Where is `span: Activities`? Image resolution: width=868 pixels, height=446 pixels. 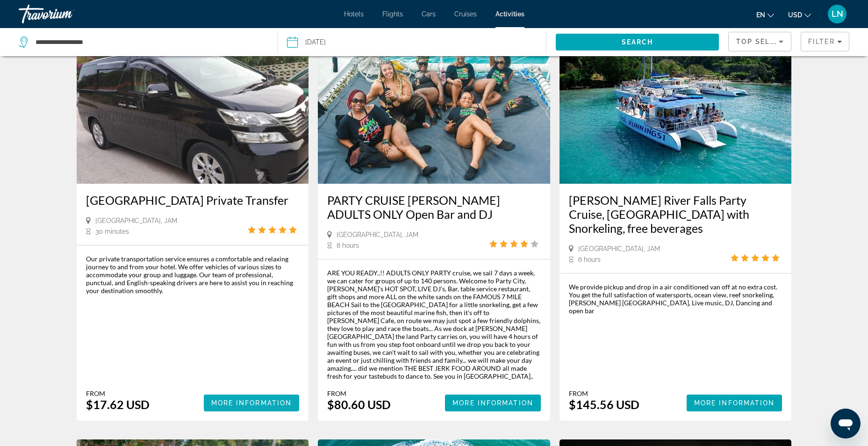 span: Activities is located at coordinates (510, 14).